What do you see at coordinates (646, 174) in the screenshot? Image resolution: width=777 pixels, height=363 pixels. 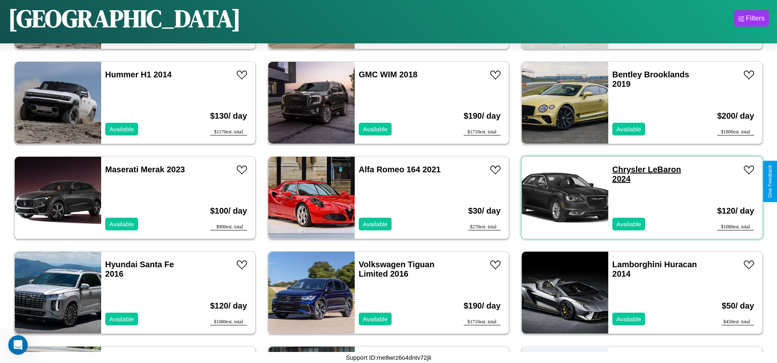 I see `a: Chrysler LeBaron 2024` at bounding box center [646, 174].